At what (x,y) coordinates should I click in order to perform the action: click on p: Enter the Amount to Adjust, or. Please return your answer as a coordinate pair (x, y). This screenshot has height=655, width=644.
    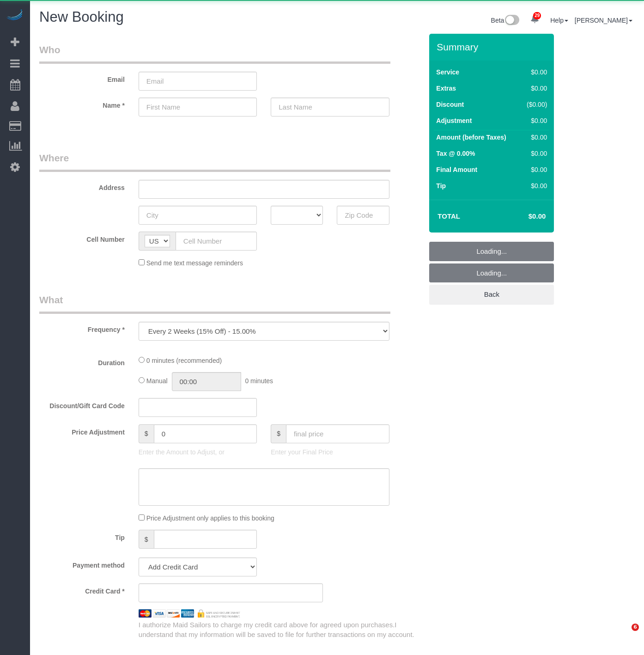
    Looking at the image, I should click on (198, 452).